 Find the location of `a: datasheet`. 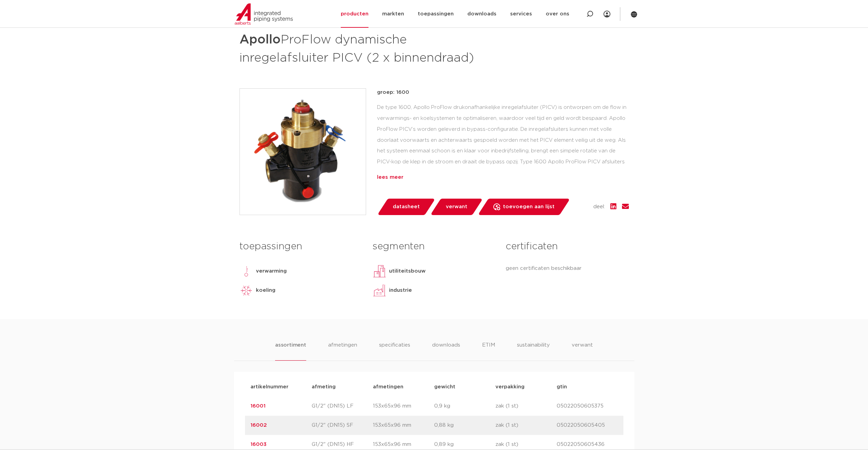

a: datasheet is located at coordinates (406, 207).